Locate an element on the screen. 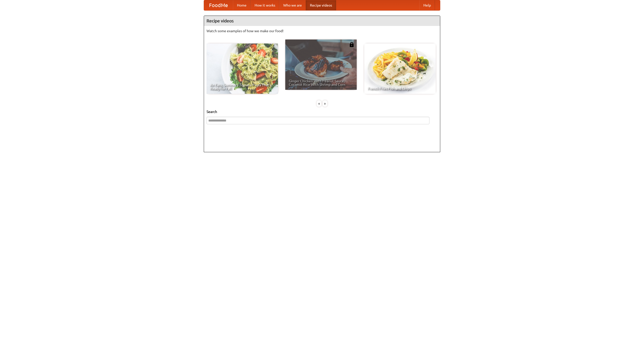  p: Watch some examples of how we make our food! is located at coordinates (322, 31).